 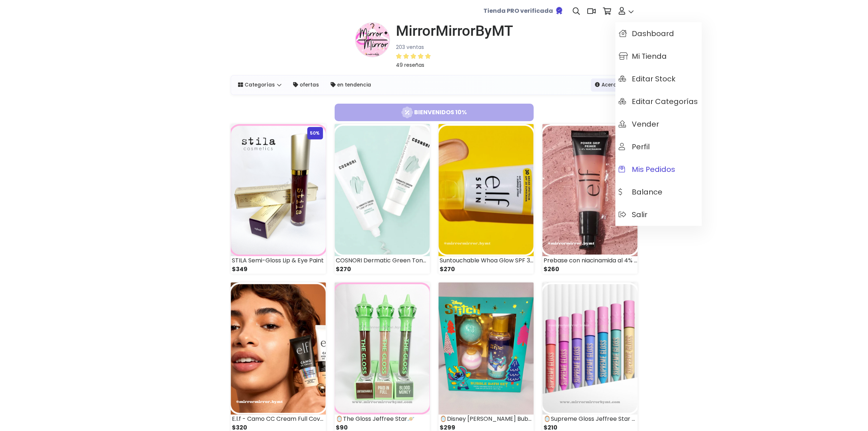 I want to click on a: Balance, so click(x=658, y=192).